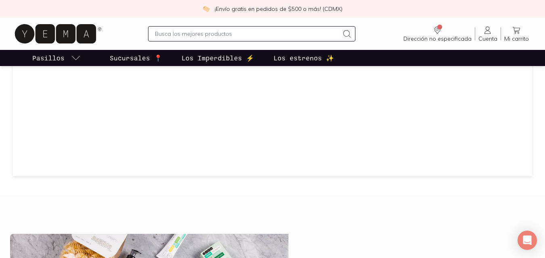 The height and width of the screenshot is (258, 545). What do you see at coordinates (56, 58) in the screenshot?
I see `a: pasillo-todos-link` at bounding box center [56, 58].